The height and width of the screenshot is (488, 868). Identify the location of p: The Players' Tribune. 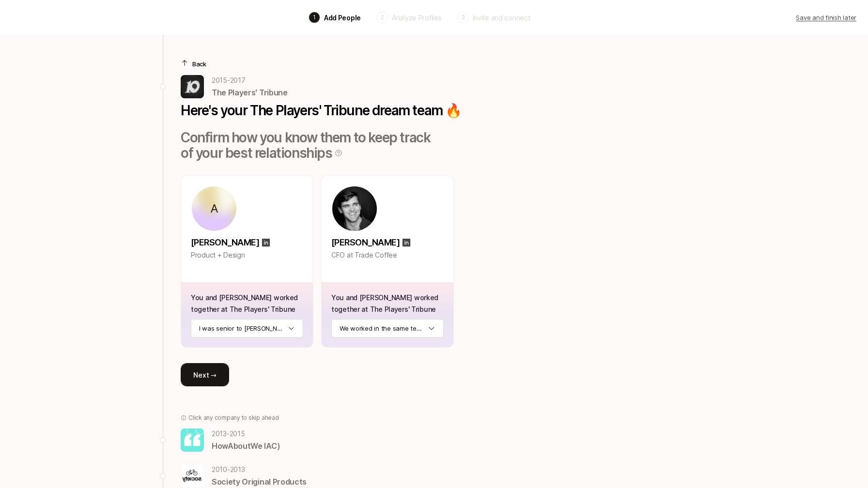
(249, 92).